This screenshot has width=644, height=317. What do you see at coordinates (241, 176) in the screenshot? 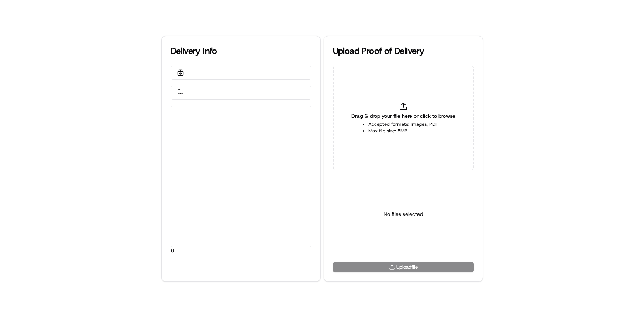
I see `div: 0` at bounding box center [241, 176].